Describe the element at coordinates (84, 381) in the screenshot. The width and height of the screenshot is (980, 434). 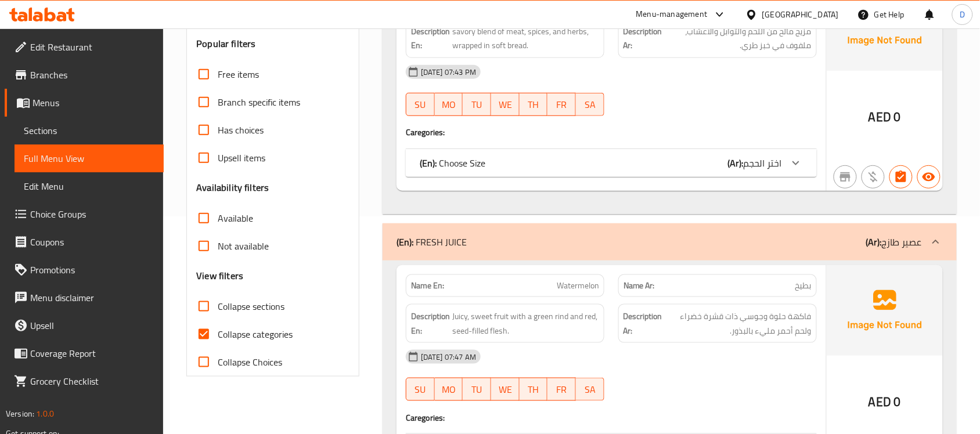
I see `a: Grocery Checklist` at that location.